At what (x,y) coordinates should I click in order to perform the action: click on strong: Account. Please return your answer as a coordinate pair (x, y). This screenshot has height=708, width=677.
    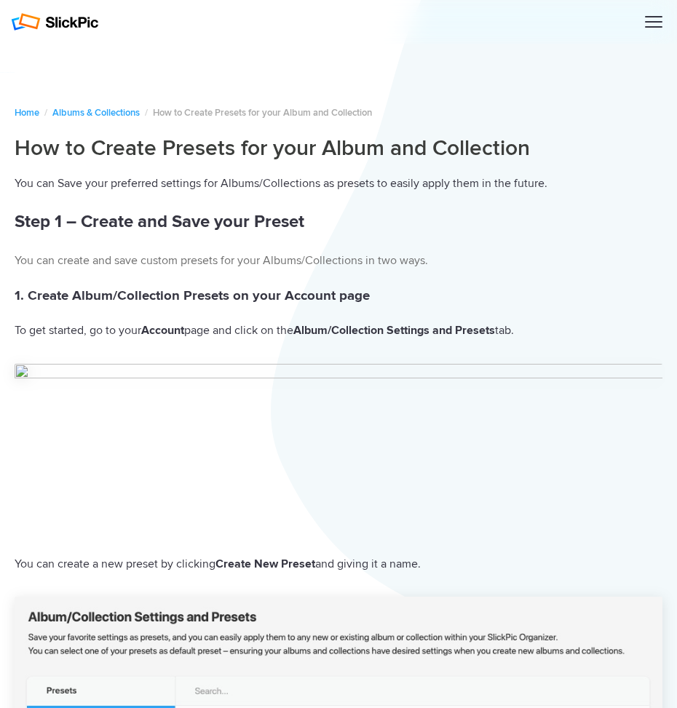
    Looking at the image, I should click on (162, 330).